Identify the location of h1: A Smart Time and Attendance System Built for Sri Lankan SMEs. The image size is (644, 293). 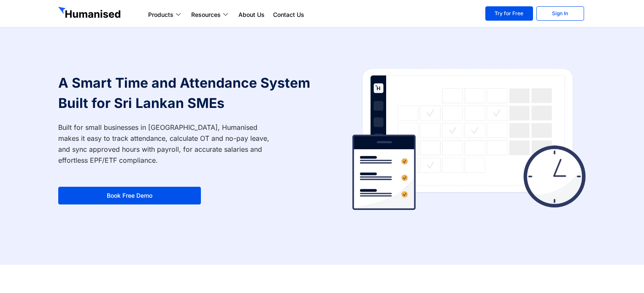
(188, 93).